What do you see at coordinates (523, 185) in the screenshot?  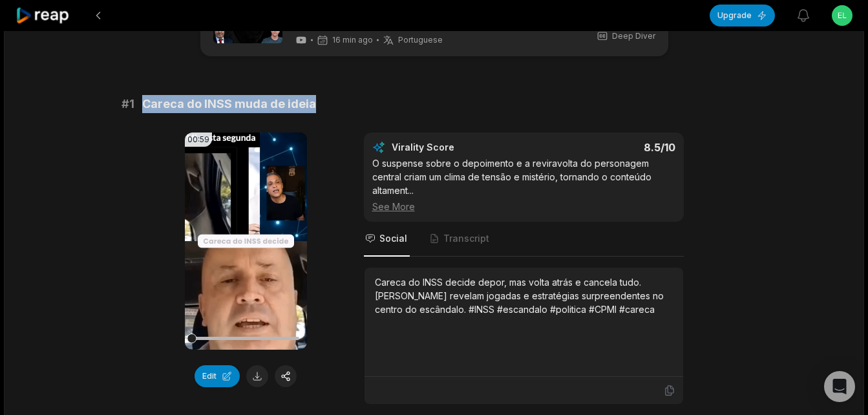 I see `div: O suspense sobre o depoimento e a reviravolta do personagem central criam um clima de tensão e mi...` at bounding box center [523, 185].